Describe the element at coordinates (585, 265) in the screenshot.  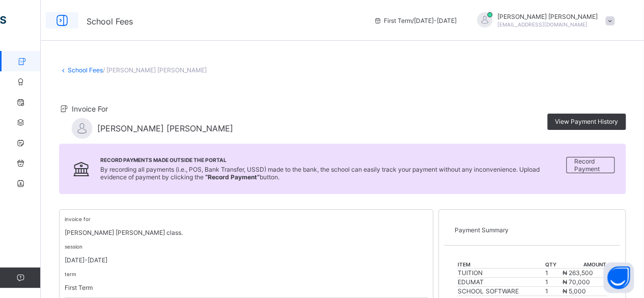
I see `th: amount` at that location.